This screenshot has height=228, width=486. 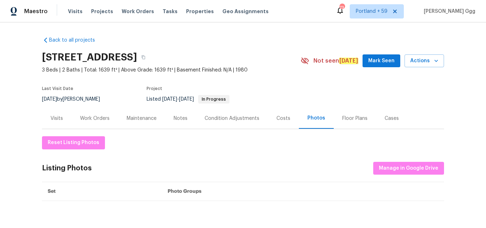 I want to click on div: Condition Adjustments, so click(x=232, y=119).